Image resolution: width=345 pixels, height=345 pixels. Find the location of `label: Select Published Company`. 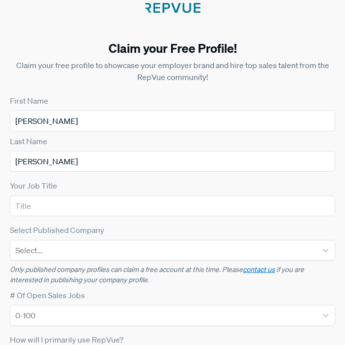

label: Select Published Company is located at coordinates (57, 230).